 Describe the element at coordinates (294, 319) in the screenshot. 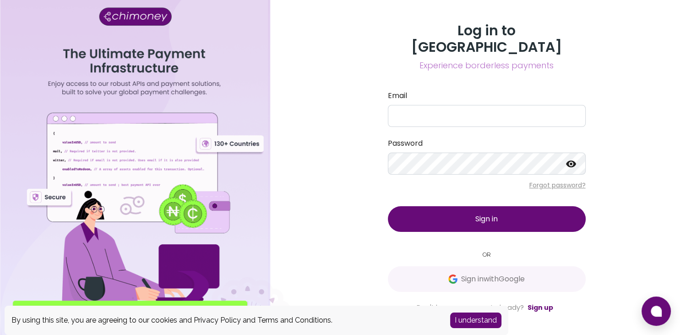

I see `a: Terms and Conditions` at that location.